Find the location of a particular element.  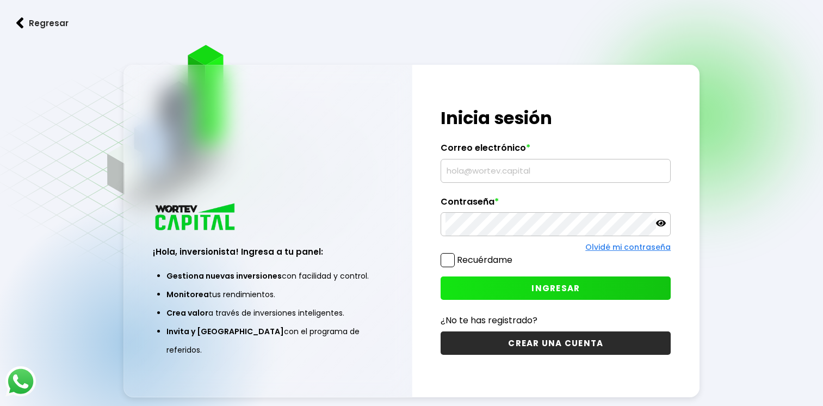

span: INGRESAR is located at coordinates (555, 288).